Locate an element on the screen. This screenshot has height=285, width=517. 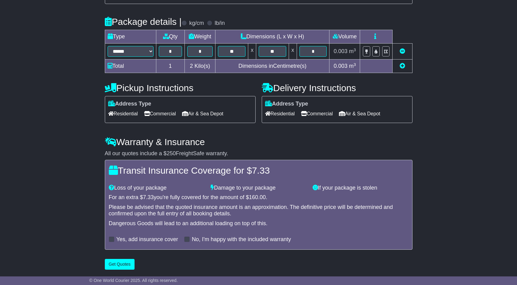
td: 1 is located at coordinates (170, 66).